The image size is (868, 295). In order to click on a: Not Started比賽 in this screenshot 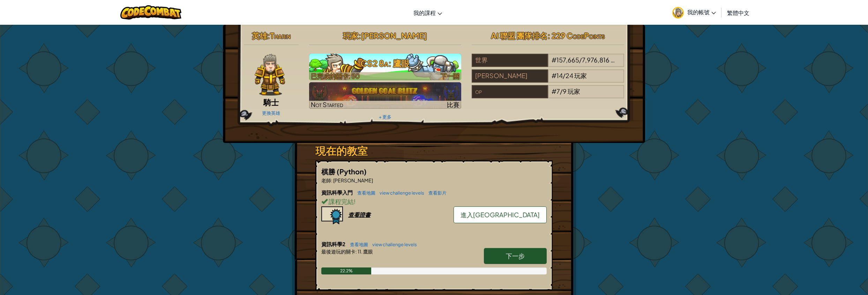, I will do `click(385, 95)`.